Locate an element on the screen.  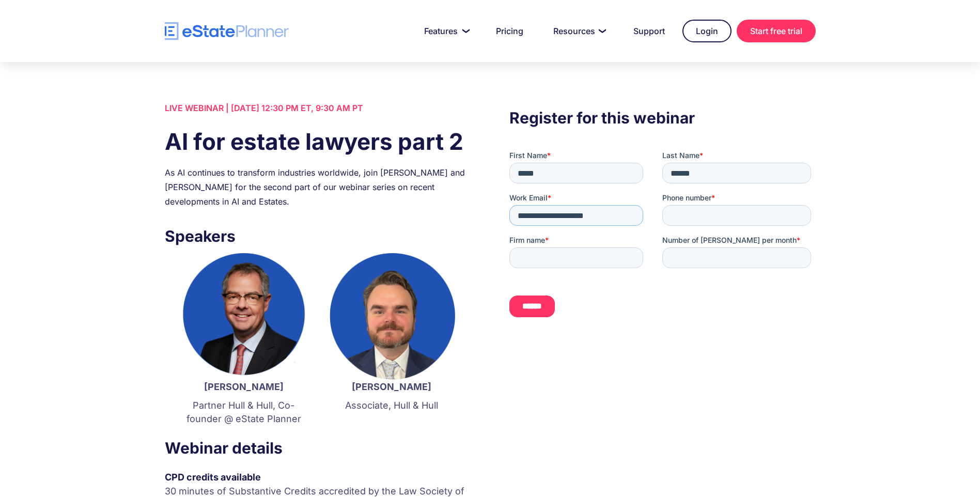
span: Phone number is located at coordinates (177, 47).